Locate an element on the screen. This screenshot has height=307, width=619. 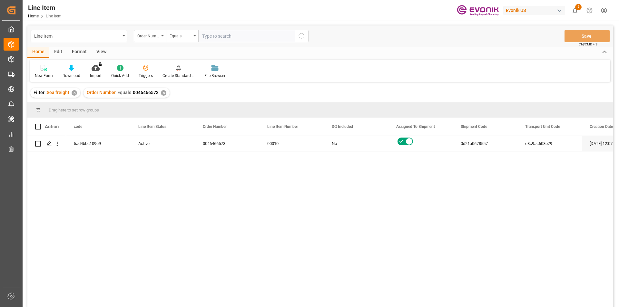
a: Home is located at coordinates (33, 16).